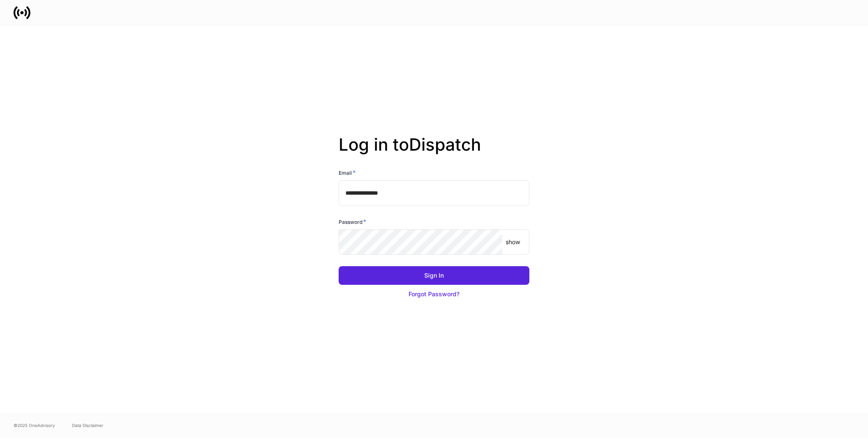  Describe the element at coordinates (434, 276) in the screenshot. I see `button: Sign In` at that location.